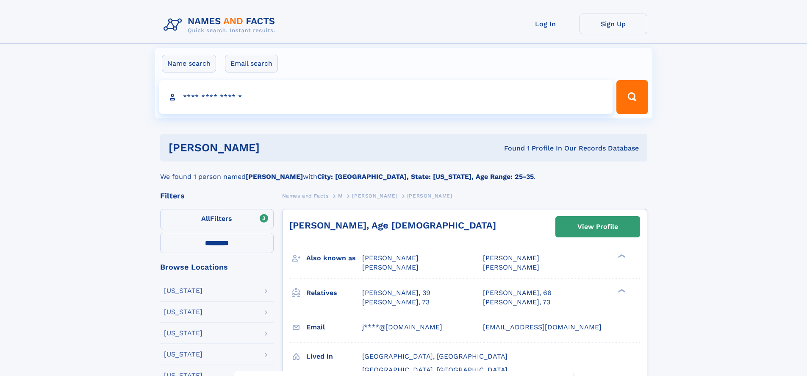  Describe the element at coordinates (386, 97) in the screenshot. I see `input: search input` at that location.